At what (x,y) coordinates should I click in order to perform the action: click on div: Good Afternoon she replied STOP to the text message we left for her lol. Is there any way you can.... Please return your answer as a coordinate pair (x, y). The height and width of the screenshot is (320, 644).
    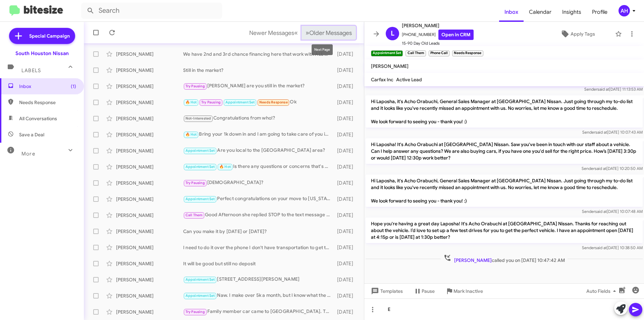
    Looking at the image, I should click on (258, 215).